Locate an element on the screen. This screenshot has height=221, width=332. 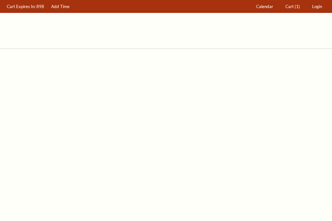
span: (1) is located at coordinates (297, 6).